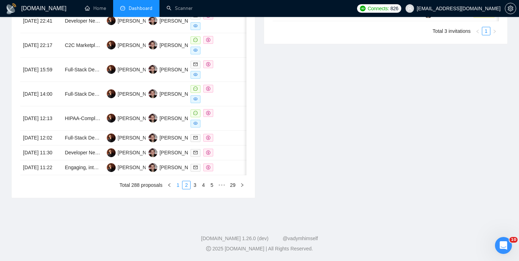 The width and height of the screenshot is (519, 261). What do you see at coordinates (129, 118) in the screenshot?
I see `a: HIPAA-Compliant Web App Development for Dental Offices` at bounding box center [129, 118].